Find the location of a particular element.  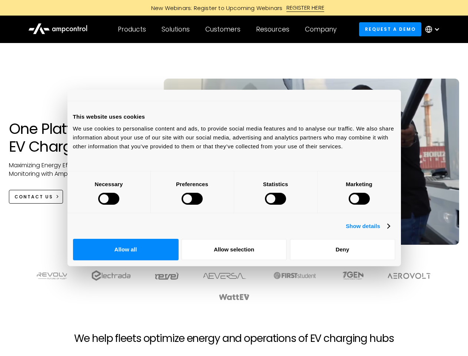

button: Deny is located at coordinates (342, 249).